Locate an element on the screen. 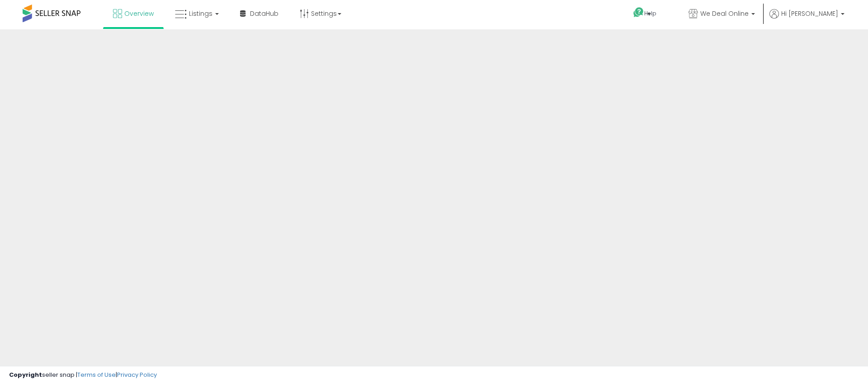  a: Privacy Policy is located at coordinates (137, 374).